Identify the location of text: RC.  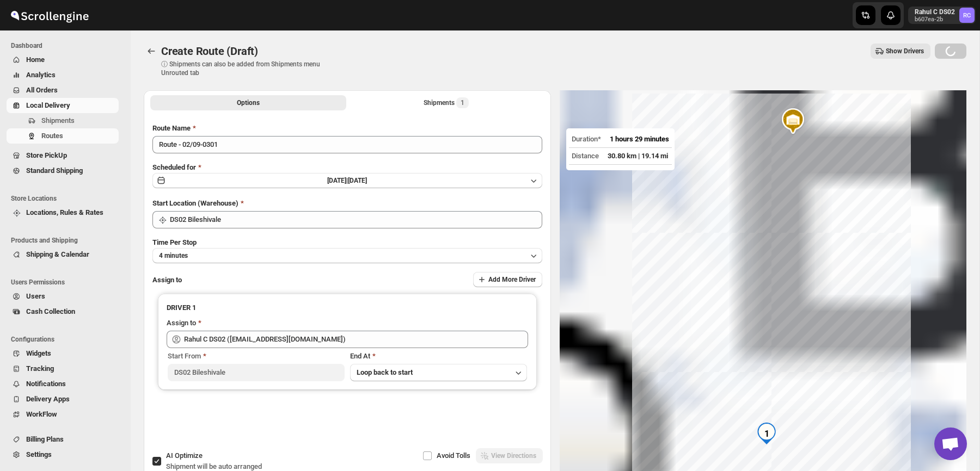
(967, 15).